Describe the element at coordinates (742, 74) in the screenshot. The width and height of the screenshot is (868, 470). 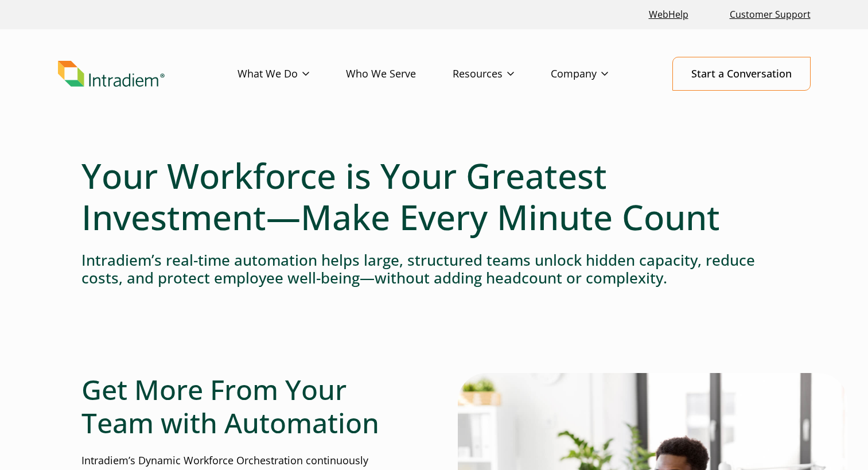
I see `a: Start a Conversation` at that location.